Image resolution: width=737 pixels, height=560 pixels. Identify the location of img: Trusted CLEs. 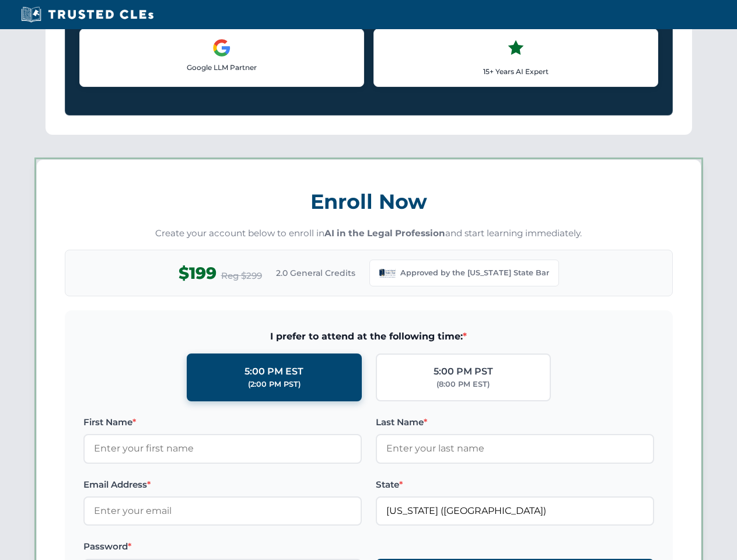
(87, 14).